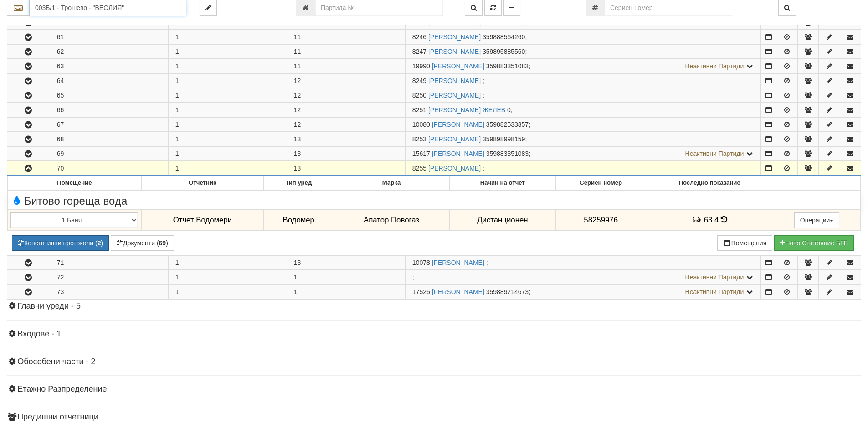 Image resolution: width=868 pixels, height=424 pixels. What do you see at coordinates (109, 95) in the screenshot?
I see `td: 65` at bounding box center [109, 95].